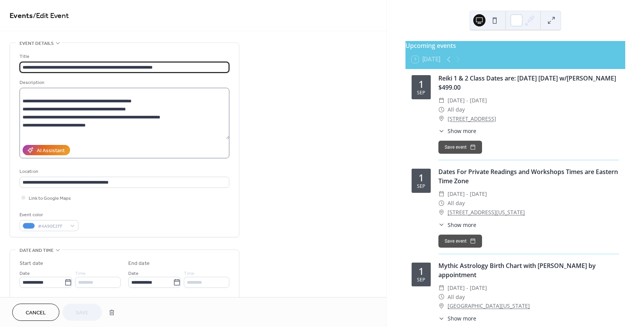 The height and width of the screenshot is (327, 644). I want to click on div: End date, so click(139, 263).